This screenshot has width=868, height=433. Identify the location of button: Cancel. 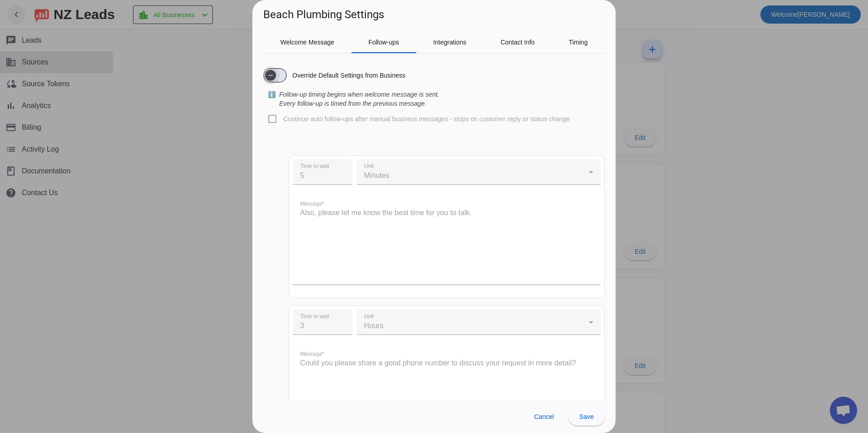
(544, 416).